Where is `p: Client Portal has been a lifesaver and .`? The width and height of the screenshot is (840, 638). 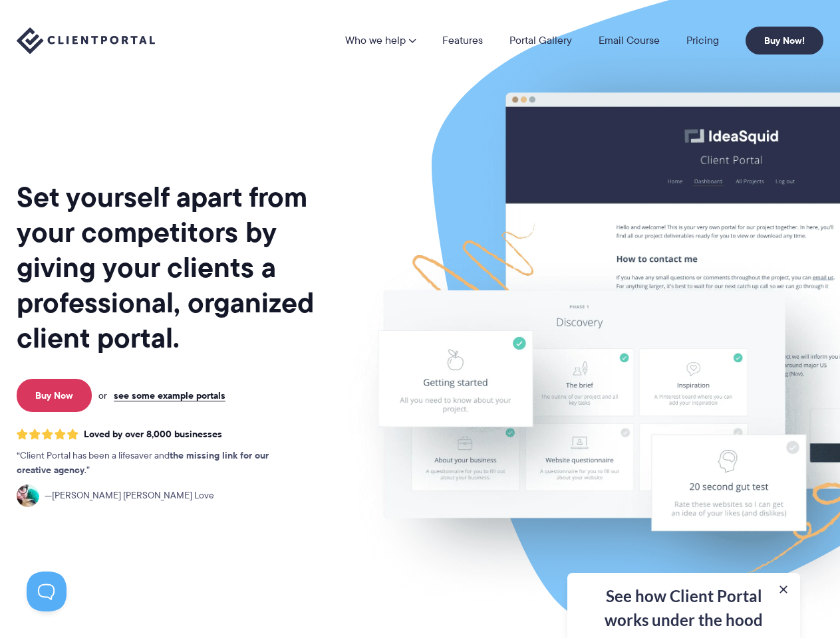
p: Client Portal has been a lifesaver and . is located at coordinates (156, 463).